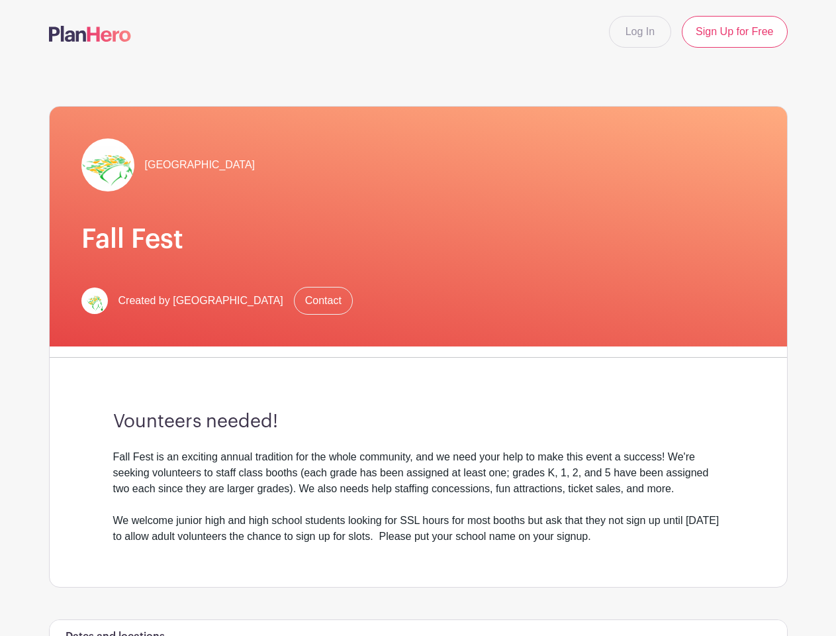 The height and width of the screenshot is (636, 836). Describe the element at coordinates (90, 34) in the screenshot. I see `img: logo-507f7623f17ff9eddc593b1ce0a138ce2505c220e1c5a4e2b4648c50719b7d32.svg` at that location.